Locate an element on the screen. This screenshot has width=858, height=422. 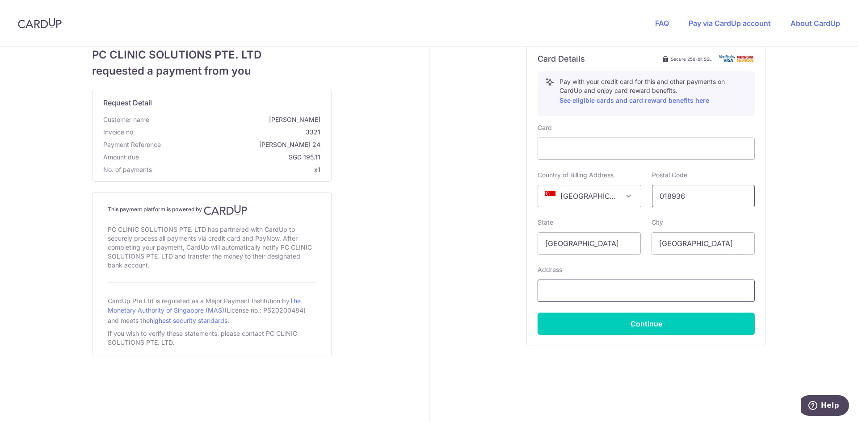
span: 3321 is located at coordinates (229, 132).